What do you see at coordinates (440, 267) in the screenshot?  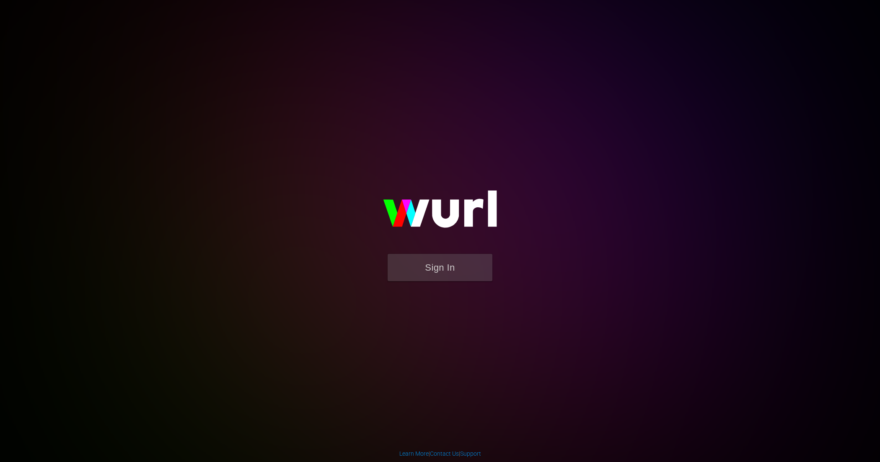 I see `button: Sign In` at bounding box center [440, 267].